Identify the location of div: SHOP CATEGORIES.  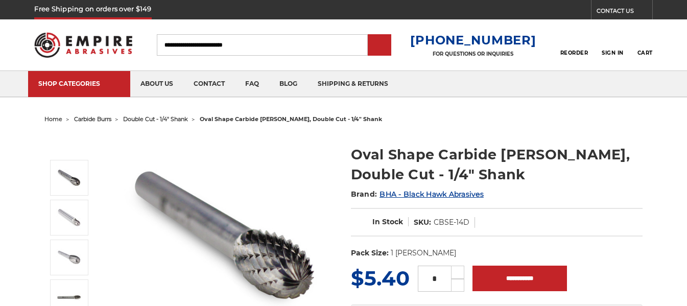
(79, 83).